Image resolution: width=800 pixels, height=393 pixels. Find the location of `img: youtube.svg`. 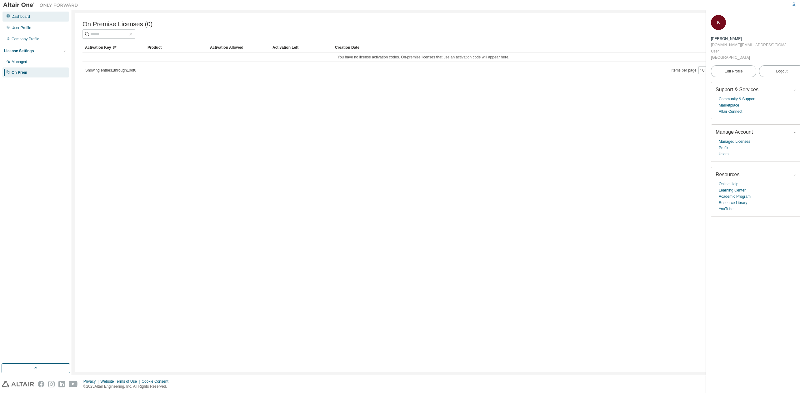

img: youtube.svg is located at coordinates (73, 384).